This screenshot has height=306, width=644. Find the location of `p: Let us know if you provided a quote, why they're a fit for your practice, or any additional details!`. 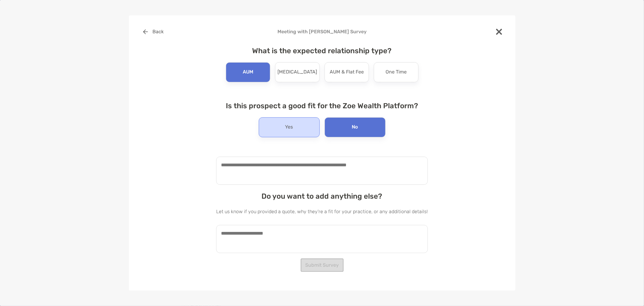

p: Let us know if you provided a quote, why they're a fit for your practice, or any additional details! is located at coordinates (322, 211).